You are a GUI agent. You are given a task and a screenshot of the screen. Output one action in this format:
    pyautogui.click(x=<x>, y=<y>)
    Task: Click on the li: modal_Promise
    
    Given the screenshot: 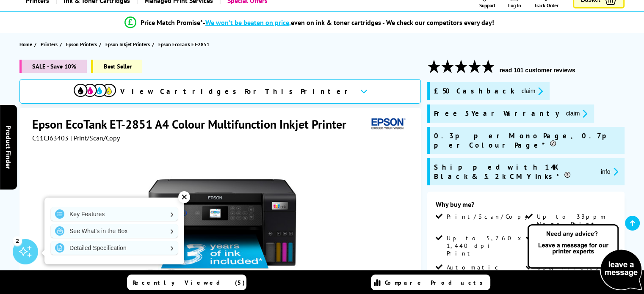 What is the action you would take?
    pyautogui.click(x=310, y=23)
    